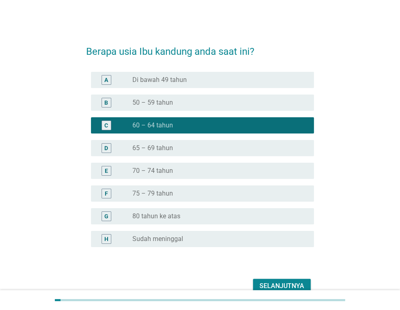 This screenshot has width=400, height=310. I want to click on label: Sudah meninggal, so click(158, 239).